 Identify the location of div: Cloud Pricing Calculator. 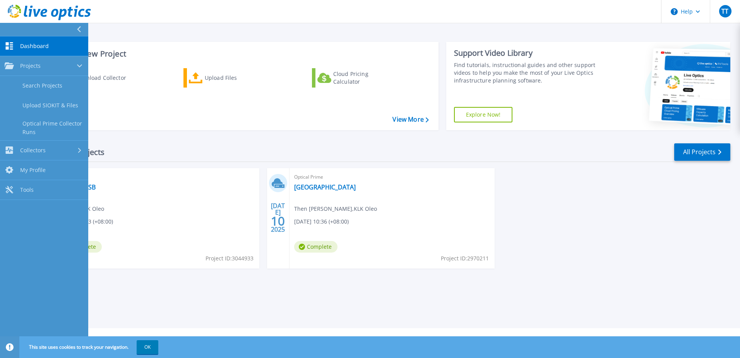
(364, 78).